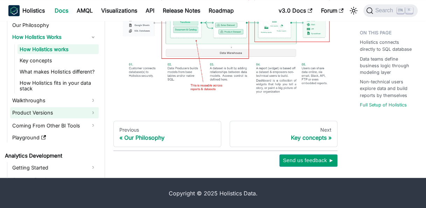  I want to click on button: Switch between dark and light mode (currently light mode), so click(353, 10).